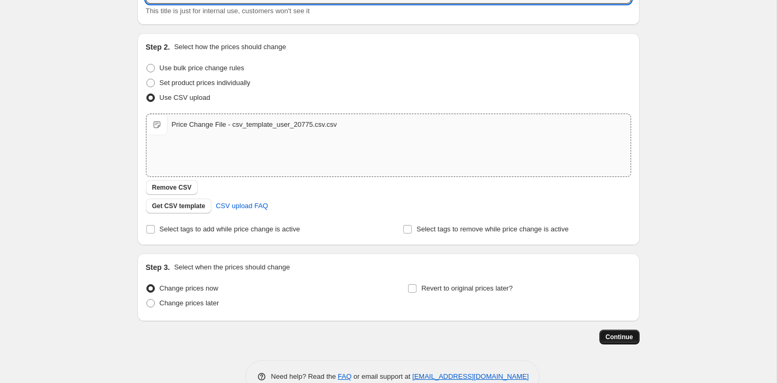 The image size is (777, 383). Describe the element at coordinates (228, 11) in the screenshot. I see `span: This title is just for internal use, customers won't see it` at that location.